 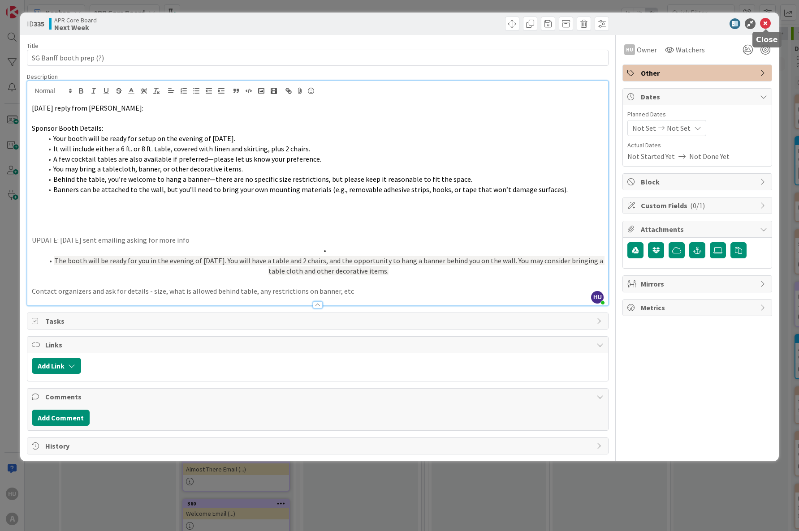 What do you see at coordinates (698, 97) in the screenshot?
I see `span: Dates` at bounding box center [698, 97].